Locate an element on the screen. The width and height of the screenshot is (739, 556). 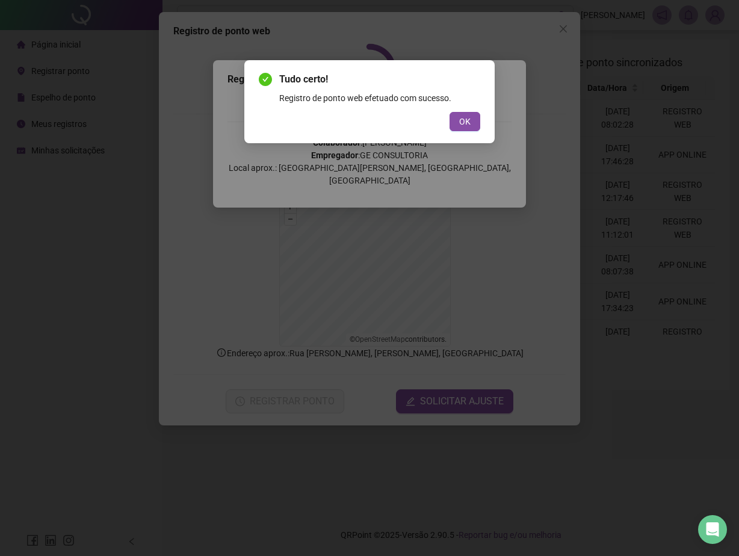
div: Open Intercom Messenger is located at coordinates (713, 530).